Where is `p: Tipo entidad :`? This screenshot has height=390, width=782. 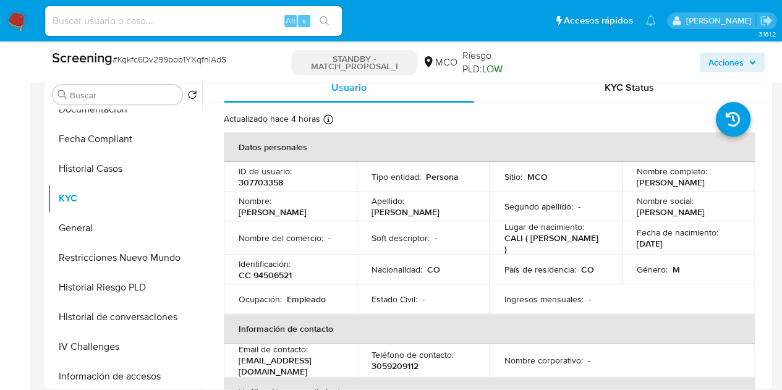 p: Tipo entidad : is located at coordinates (396, 177).